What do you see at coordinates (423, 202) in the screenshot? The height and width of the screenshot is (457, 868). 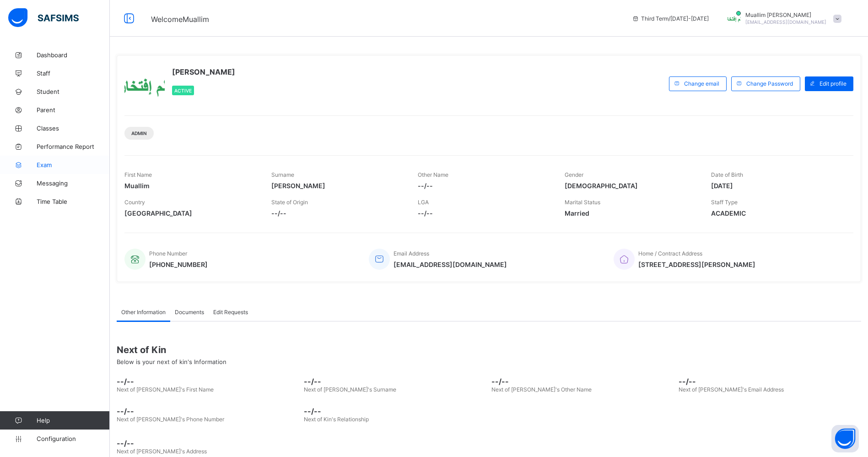 I see `span: LGA` at bounding box center [423, 202].